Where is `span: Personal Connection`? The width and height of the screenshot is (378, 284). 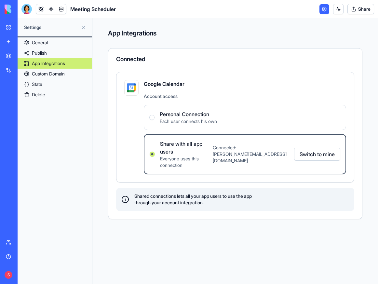 span: Personal Connection is located at coordinates (189, 114).